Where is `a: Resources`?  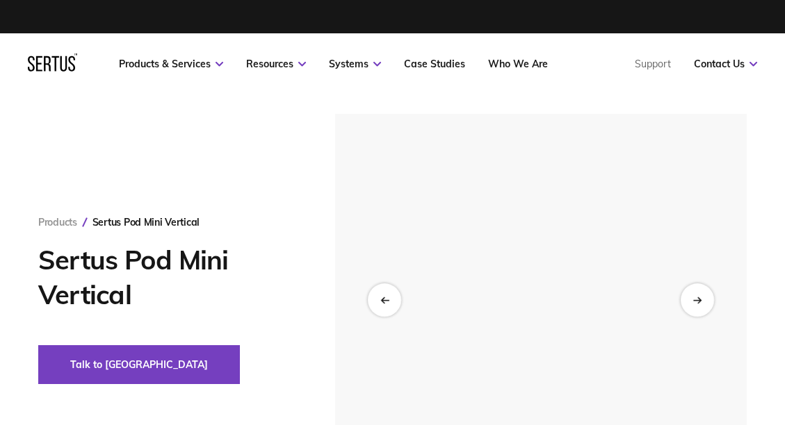
a: Resources is located at coordinates (276, 64).